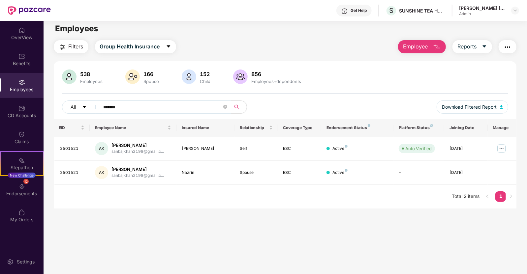  I want to click on img: svg+xml;base64,PHN2ZyBpZD0iSGVscC0zMngzMiIgeG1sbnM9Imh0dHA6Ly93d3cudzMub3JnLzIwMDAvc3ZnIiB3aWR0aD..., so click(345, 11).